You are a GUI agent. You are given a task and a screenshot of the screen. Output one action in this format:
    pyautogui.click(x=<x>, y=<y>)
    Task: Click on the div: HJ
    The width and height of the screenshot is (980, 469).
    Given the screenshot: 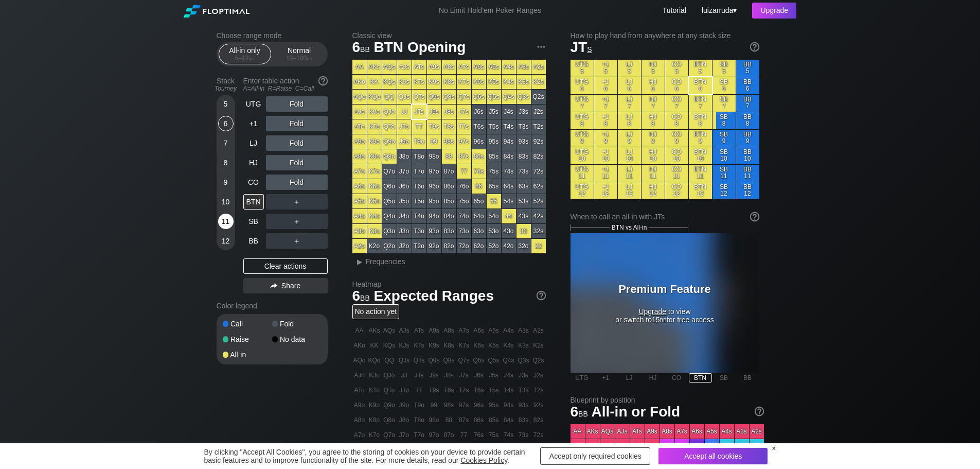 What is the action you would take?
    pyautogui.click(x=254, y=162)
    